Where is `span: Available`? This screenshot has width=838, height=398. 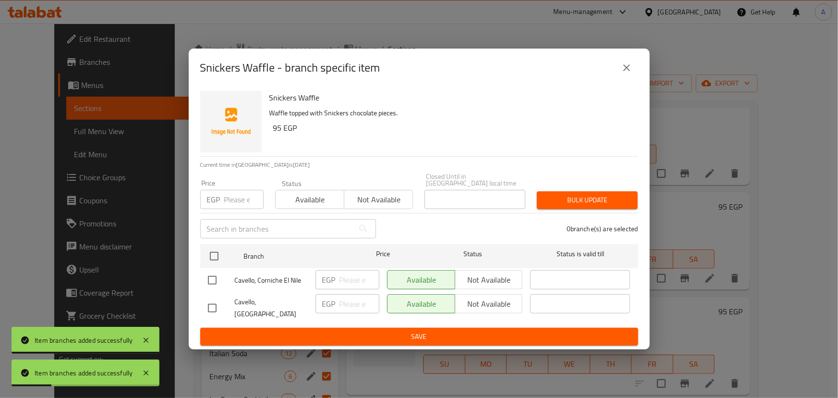
span: Available is located at coordinates (310, 199).